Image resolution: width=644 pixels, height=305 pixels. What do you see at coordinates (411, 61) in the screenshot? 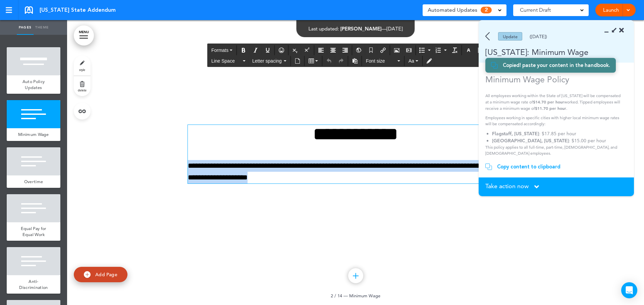
I see `span: Aa` at bounding box center [411, 61].